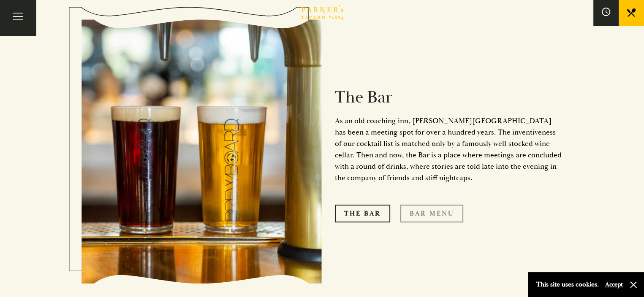 The height and width of the screenshot is (297, 644). I want to click on a: The Bar, so click(362, 214).